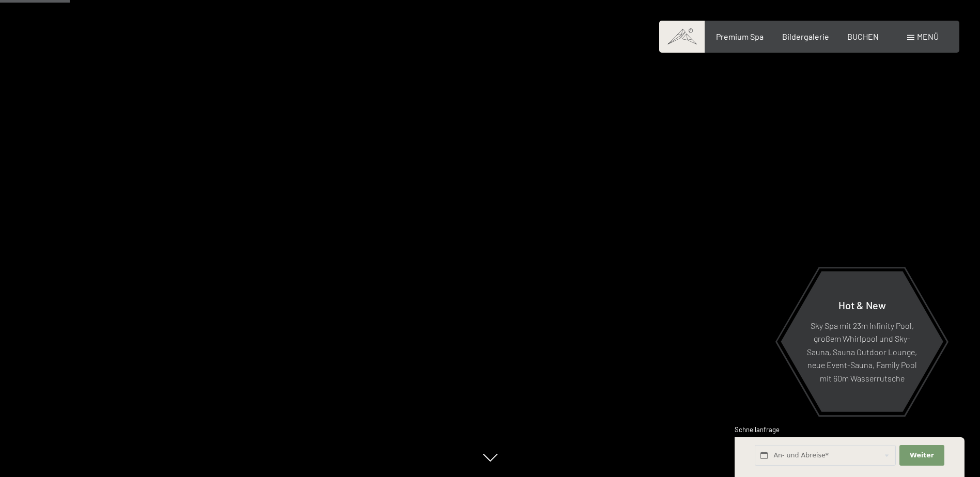 Image resolution: width=980 pixels, height=477 pixels. What do you see at coordinates (739, 36) in the screenshot?
I see `span: Premium Spa` at bounding box center [739, 36].